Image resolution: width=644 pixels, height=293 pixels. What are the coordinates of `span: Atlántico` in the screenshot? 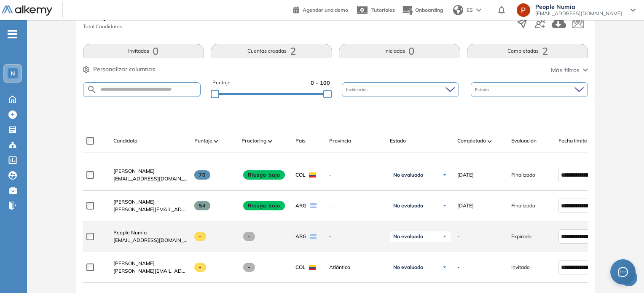 It's located at (356, 267).